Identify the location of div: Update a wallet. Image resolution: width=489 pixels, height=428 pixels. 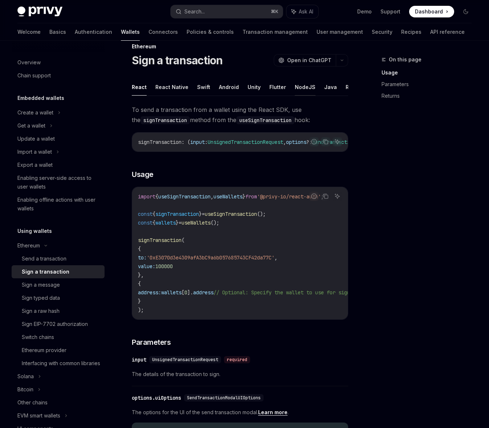
(36, 139).